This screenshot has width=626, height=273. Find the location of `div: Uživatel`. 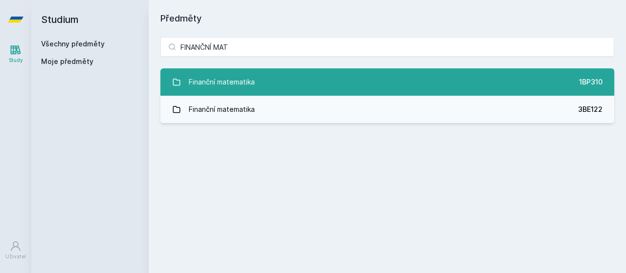

div: Uživatel is located at coordinates (16, 257).